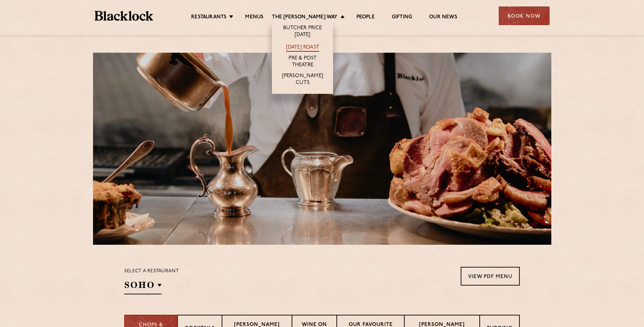  I want to click on p: Select a restaurant, so click(151, 271).